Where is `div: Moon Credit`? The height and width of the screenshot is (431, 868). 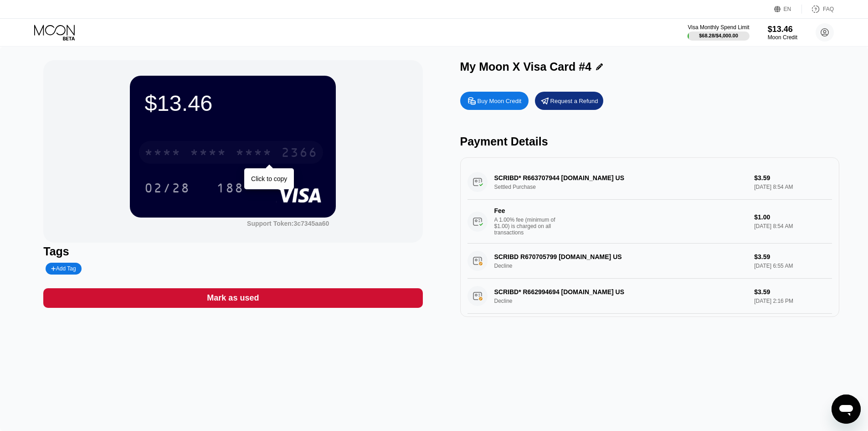 div: Moon Credit is located at coordinates (782, 37).